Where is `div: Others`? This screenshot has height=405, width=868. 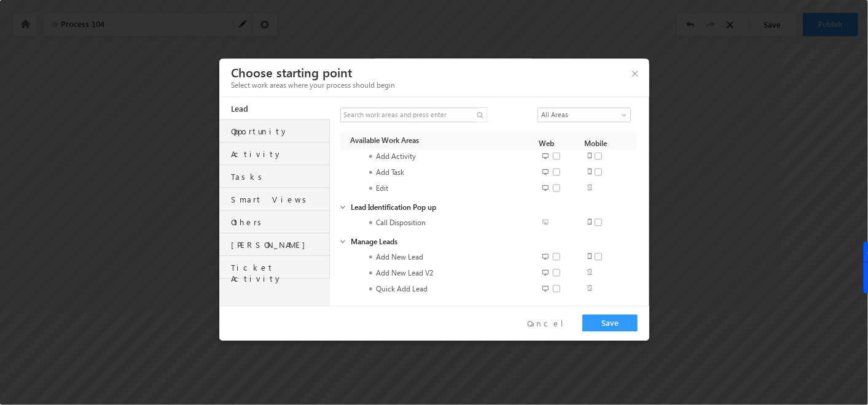
div: Others is located at coordinates (280, 219).